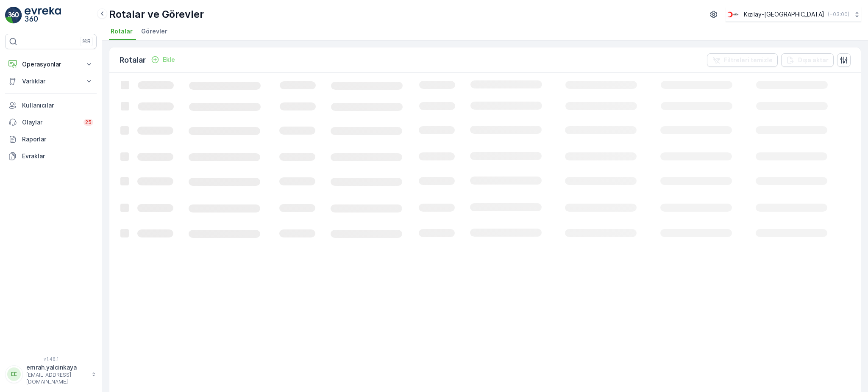 The image size is (868, 392). What do you see at coordinates (14, 374) in the screenshot?
I see `div: EE` at bounding box center [14, 374].